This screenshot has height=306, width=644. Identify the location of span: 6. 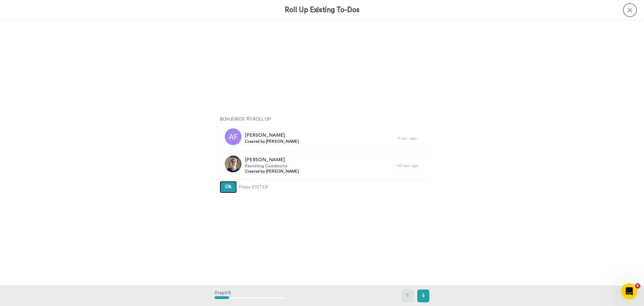
(637, 286).